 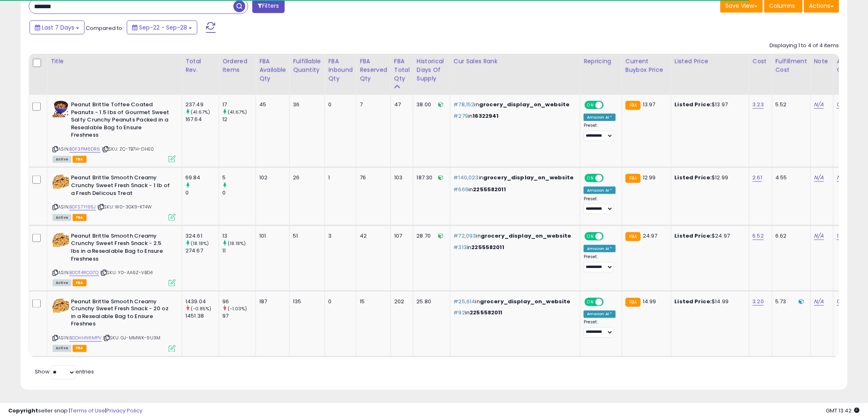 What do you see at coordinates (271, 301) in the screenshot?
I see `div: 187` at bounding box center [271, 301].